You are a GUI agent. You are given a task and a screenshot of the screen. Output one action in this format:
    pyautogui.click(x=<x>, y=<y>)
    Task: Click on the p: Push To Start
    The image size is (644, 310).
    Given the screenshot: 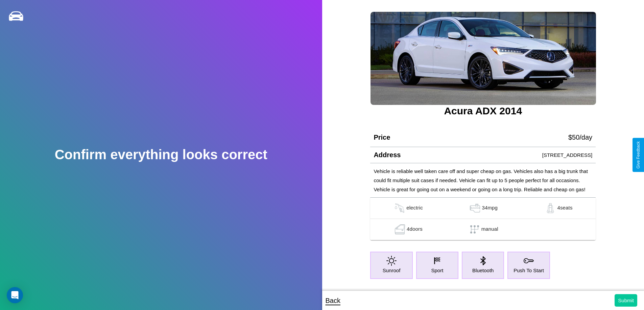 What is the action you would take?
    pyautogui.click(x=528, y=270)
    